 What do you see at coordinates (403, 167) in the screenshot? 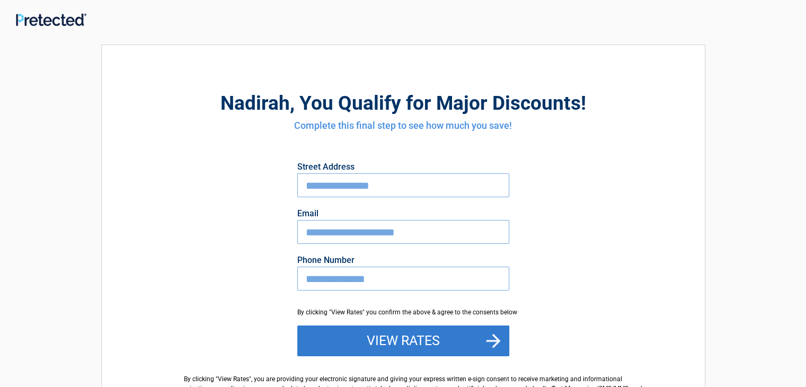
I see `label: Street Address` at bounding box center [403, 167].